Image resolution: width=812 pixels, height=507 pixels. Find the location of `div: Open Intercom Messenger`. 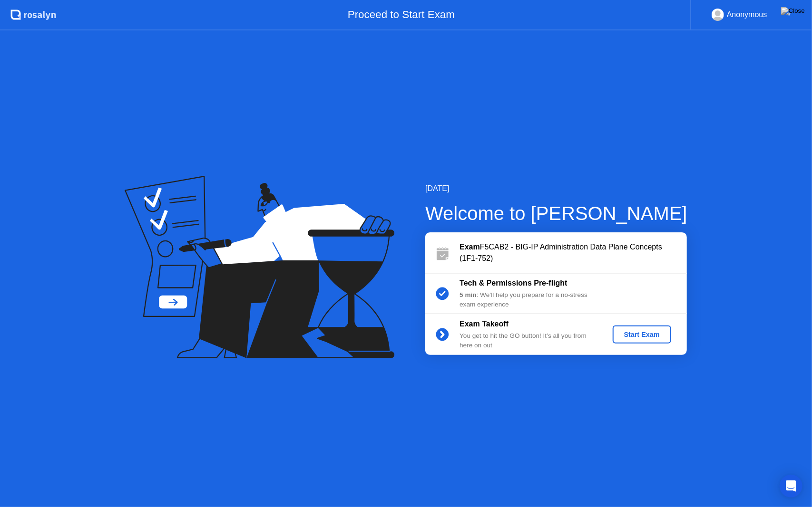

div: Open Intercom Messenger is located at coordinates (791, 486).